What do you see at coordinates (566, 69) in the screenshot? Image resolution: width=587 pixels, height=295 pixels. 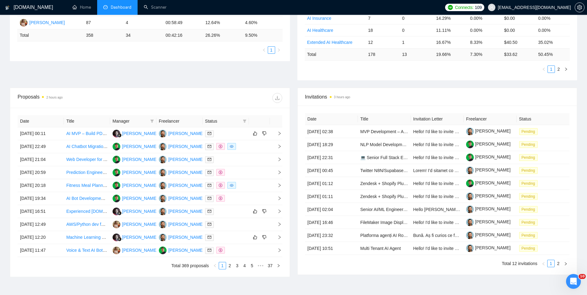 I see `button: right` at bounding box center [566, 69].